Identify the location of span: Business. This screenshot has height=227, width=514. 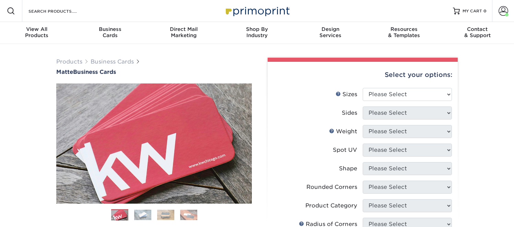
(110, 29).